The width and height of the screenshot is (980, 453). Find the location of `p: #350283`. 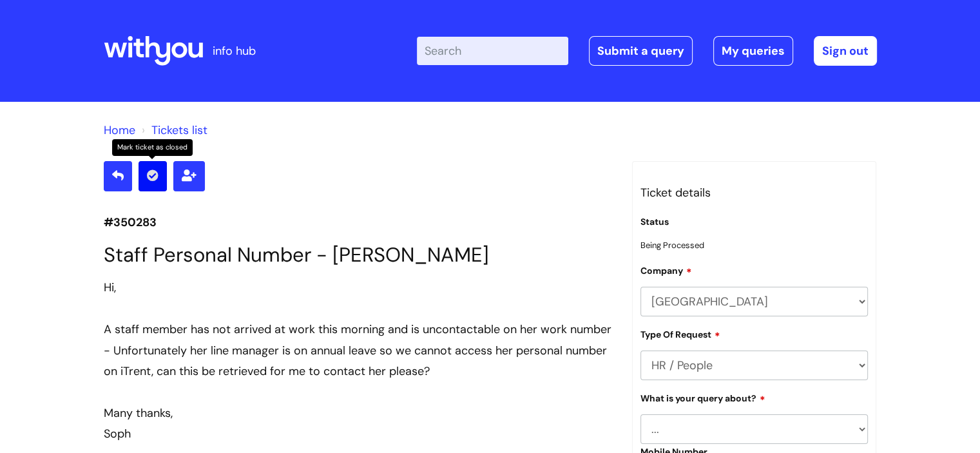

p: #350283 is located at coordinates (358, 222).